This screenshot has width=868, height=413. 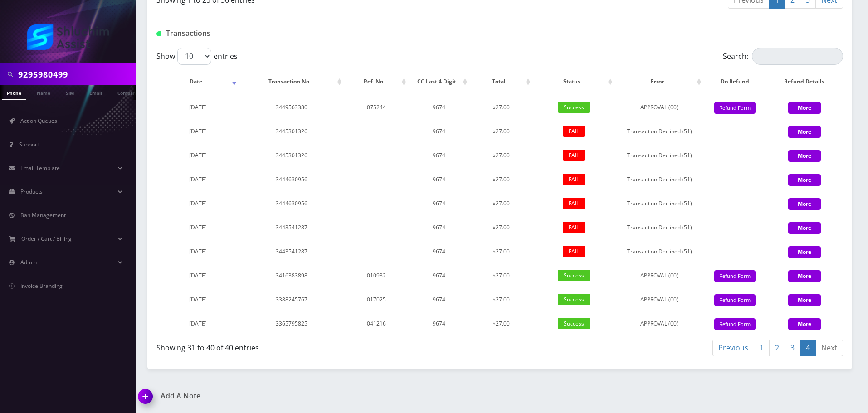 I want to click on th: Date: activate to sort column ascending, so click(x=198, y=82).